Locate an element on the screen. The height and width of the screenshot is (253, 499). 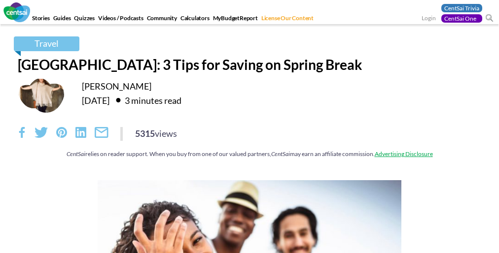
a: Stories is located at coordinates (41, 19).